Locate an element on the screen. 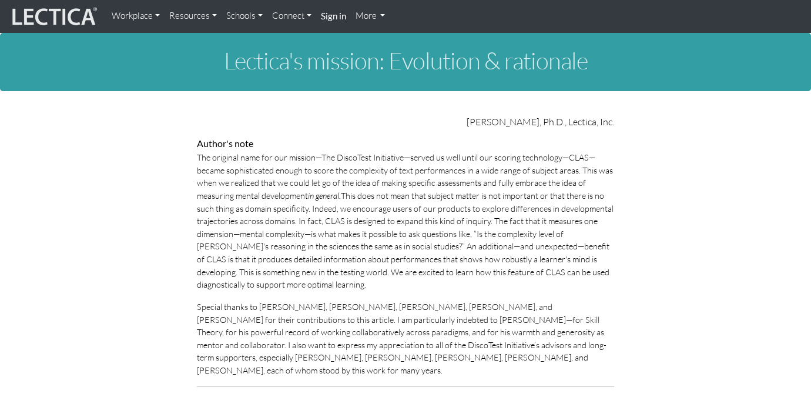 The image size is (811, 417). a: Connect is located at coordinates (292, 16).